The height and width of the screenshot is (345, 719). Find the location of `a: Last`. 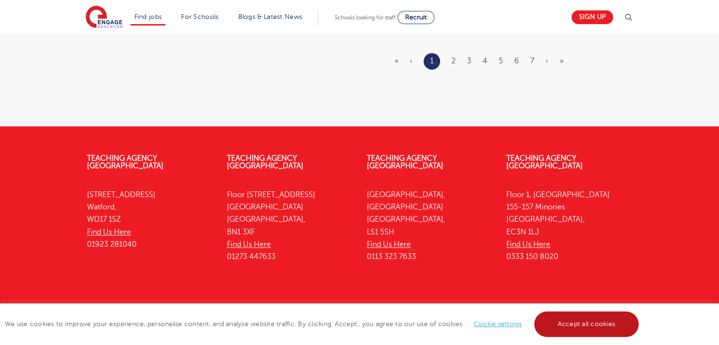

a: Last is located at coordinates (561, 61).